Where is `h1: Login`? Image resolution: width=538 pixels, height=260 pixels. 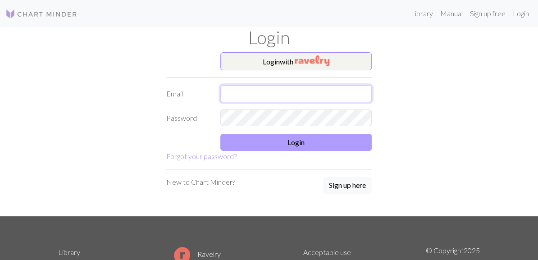
h1: Login is located at coordinates (269, 38).